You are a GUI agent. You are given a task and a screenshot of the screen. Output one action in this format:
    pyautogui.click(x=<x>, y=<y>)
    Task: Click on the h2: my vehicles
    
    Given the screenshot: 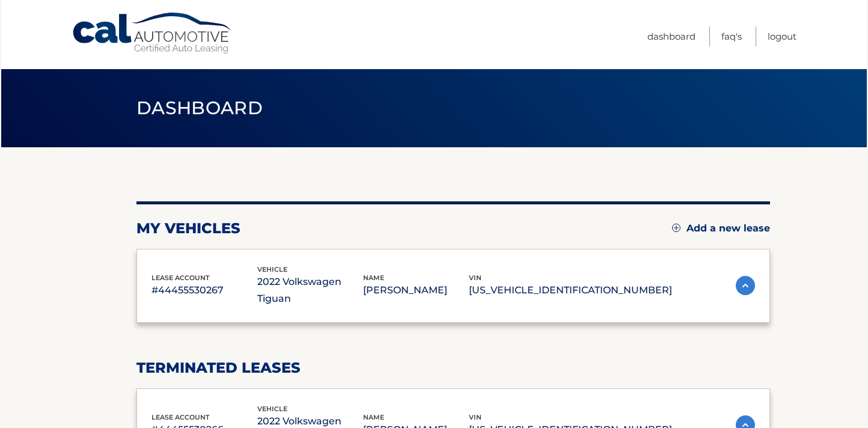 What is the action you would take?
    pyautogui.click(x=188, y=228)
    